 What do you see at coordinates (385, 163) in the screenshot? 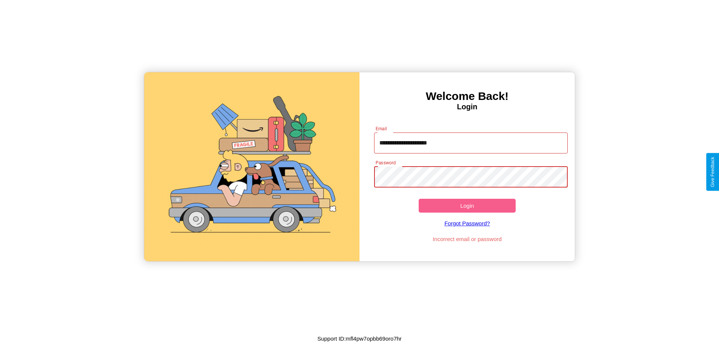
I see `label: Password` at bounding box center [385, 163].